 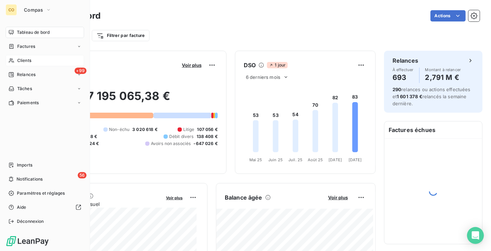 What do you see at coordinates (433, 130) in the screenshot?
I see `h6: Factures échues` at bounding box center [433, 130].